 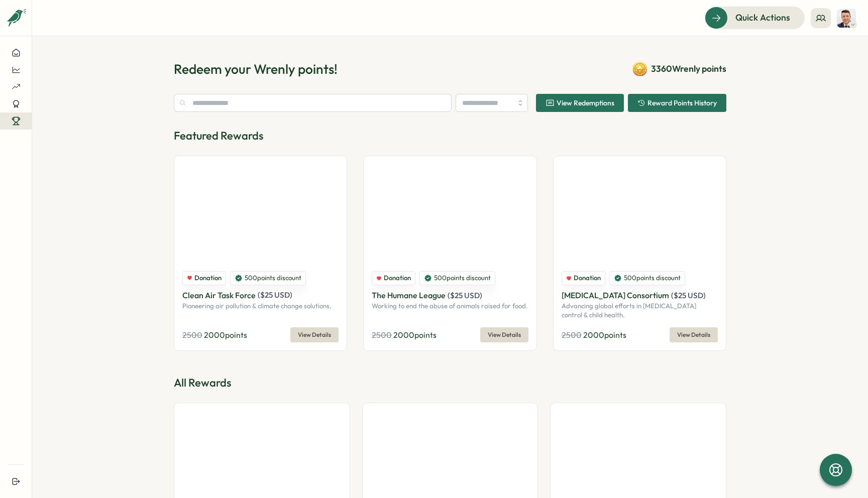 What do you see at coordinates (639, 214) in the screenshot?
I see `img: Malaria Consortium` at bounding box center [639, 214].